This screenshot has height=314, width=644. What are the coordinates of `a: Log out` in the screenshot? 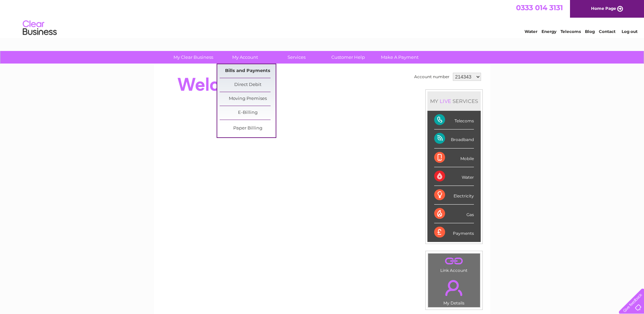 It's located at (629, 31).